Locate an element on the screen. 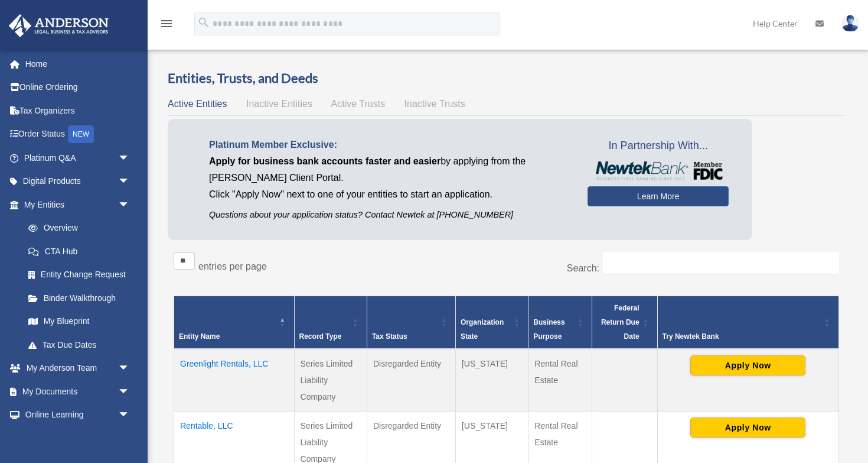 The image size is (868, 463). span: Tax Status is located at coordinates (390, 336).